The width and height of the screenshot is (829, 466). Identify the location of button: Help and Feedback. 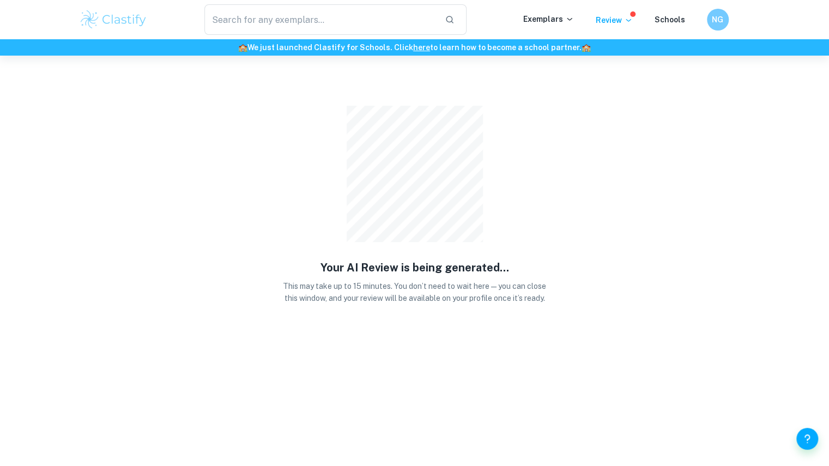
(807, 439).